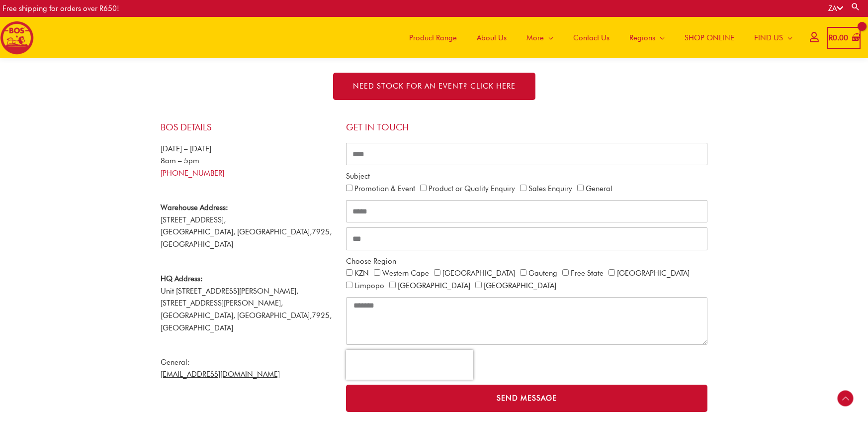 Image resolution: width=868 pixels, height=421 pixels. What do you see at coordinates (248, 127) in the screenshot?
I see `h4: BOS Details` at bounding box center [248, 127].